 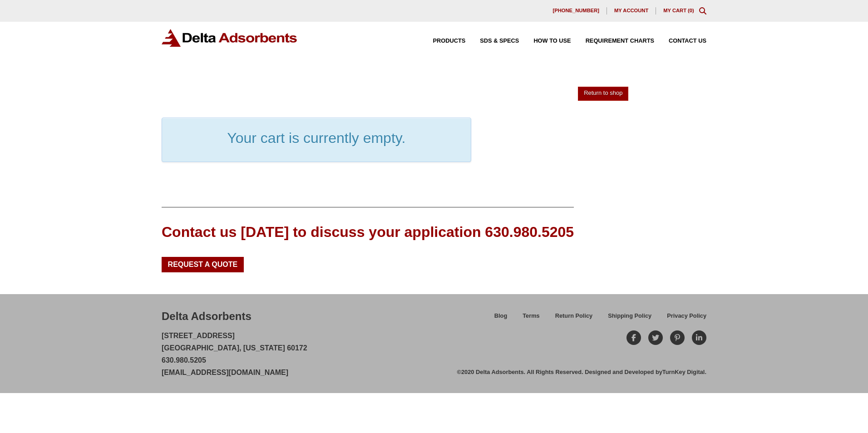 What do you see at coordinates (317, 140) in the screenshot?
I see `div: Your cart is currently empty.` at bounding box center [317, 140].